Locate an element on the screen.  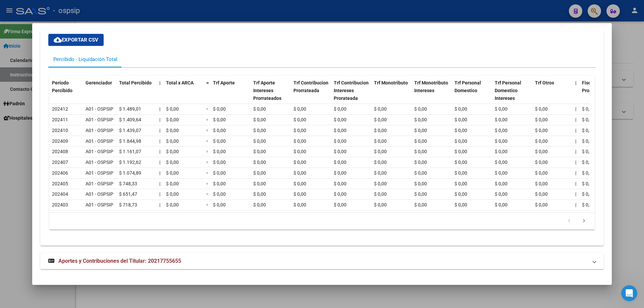
datatable-header-cell: Período Percibido is located at coordinates (66, 94).